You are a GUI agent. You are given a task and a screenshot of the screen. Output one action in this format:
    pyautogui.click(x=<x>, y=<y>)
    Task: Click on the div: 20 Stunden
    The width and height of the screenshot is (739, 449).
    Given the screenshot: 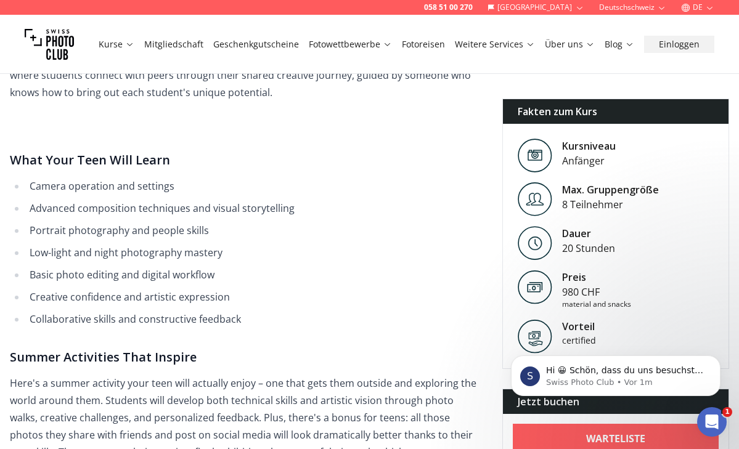 What is the action you would take?
    pyautogui.click(x=589, y=248)
    